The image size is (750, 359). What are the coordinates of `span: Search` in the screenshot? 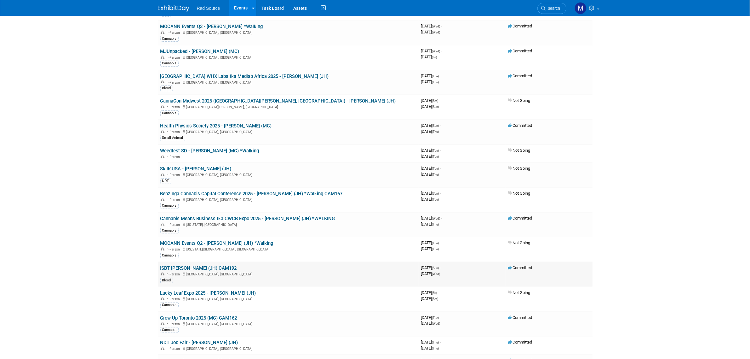 It's located at (553, 8).